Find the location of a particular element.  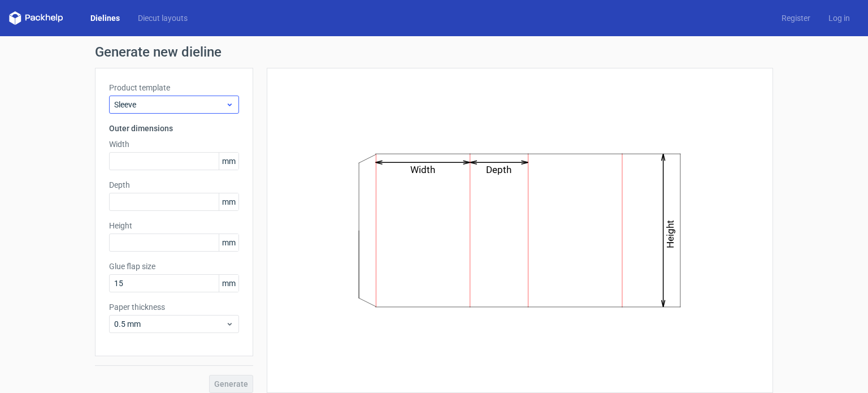

a: Dielines is located at coordinates (105, 18).